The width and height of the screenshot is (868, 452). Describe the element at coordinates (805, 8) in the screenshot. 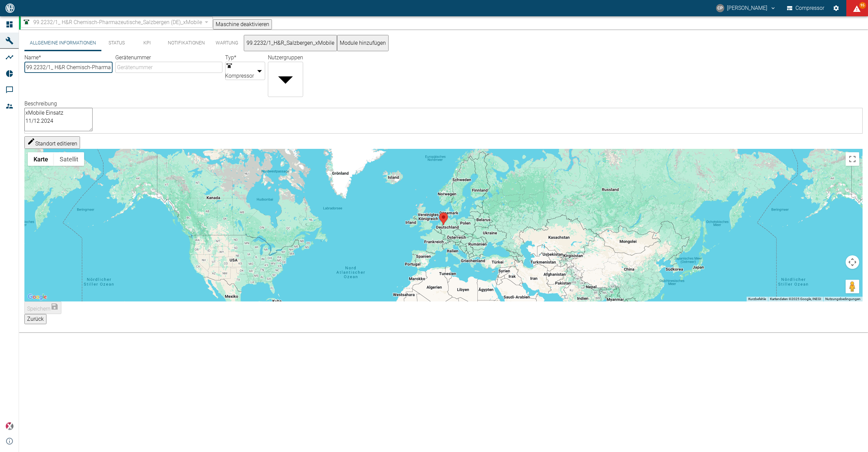

I see `button: Compressor` at that location.